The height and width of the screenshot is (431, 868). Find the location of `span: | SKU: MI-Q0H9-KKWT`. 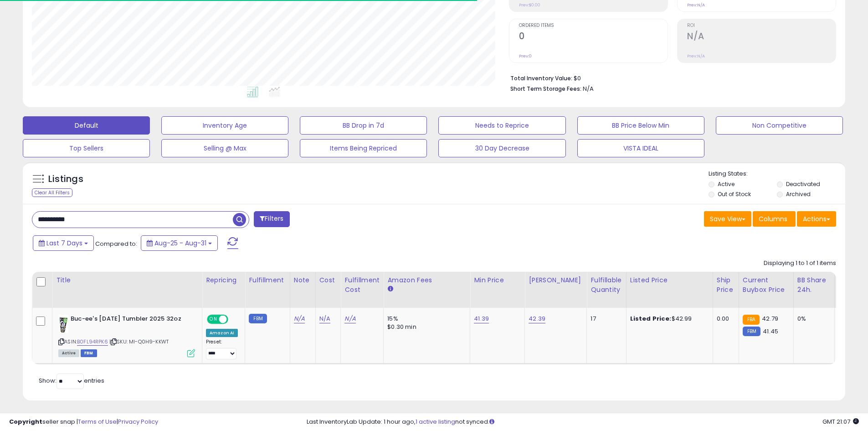

span: | SKU: MI-Q0H9-KKWT is located at coordinates (139, 341).